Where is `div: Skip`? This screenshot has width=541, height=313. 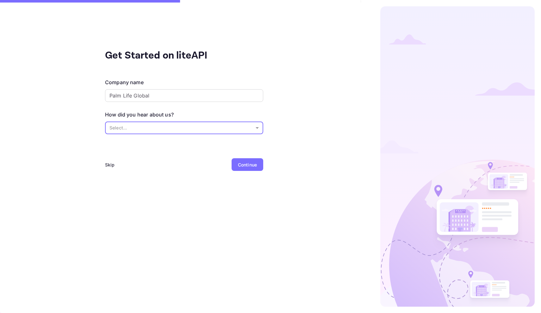
div: Skip is located at coordinates (110, 165).